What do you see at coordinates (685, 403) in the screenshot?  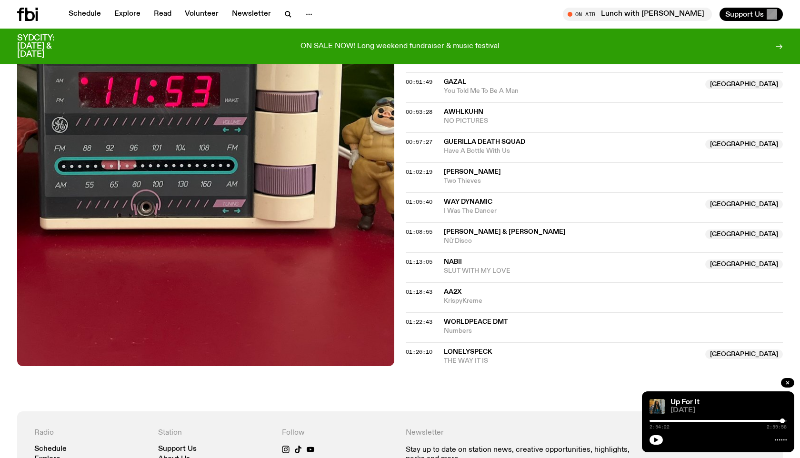 I see `a: Up For It` at bounding box center [685, 403].